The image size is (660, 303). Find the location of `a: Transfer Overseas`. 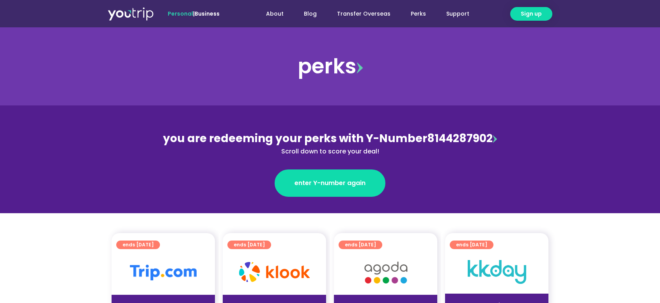

a: Transfer Overseas is located at coordinates (364, 14).